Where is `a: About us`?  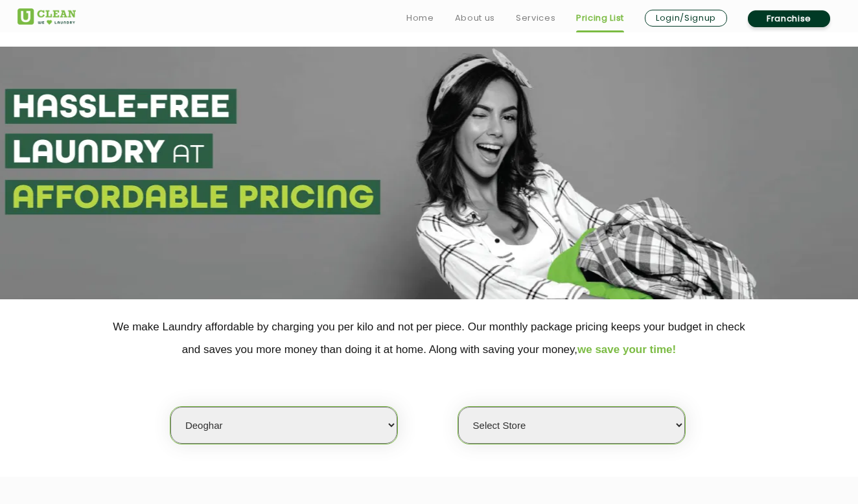 a: About us is located at coordinates (475, 18).